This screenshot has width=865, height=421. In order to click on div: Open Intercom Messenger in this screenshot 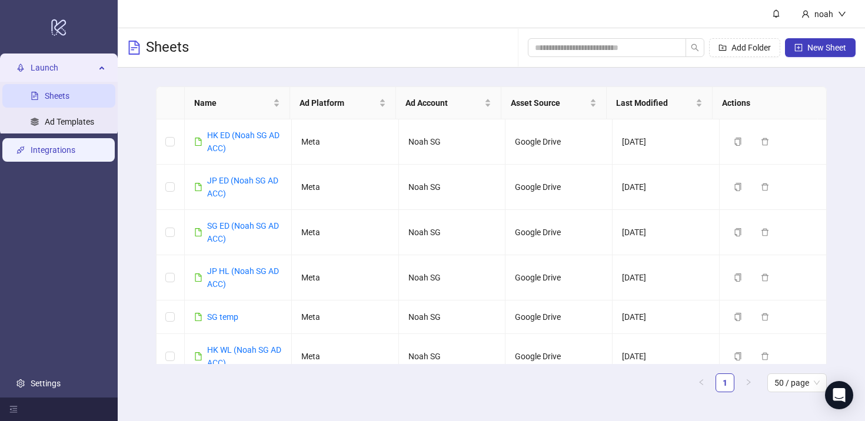, I will do `click(839, 396)`.